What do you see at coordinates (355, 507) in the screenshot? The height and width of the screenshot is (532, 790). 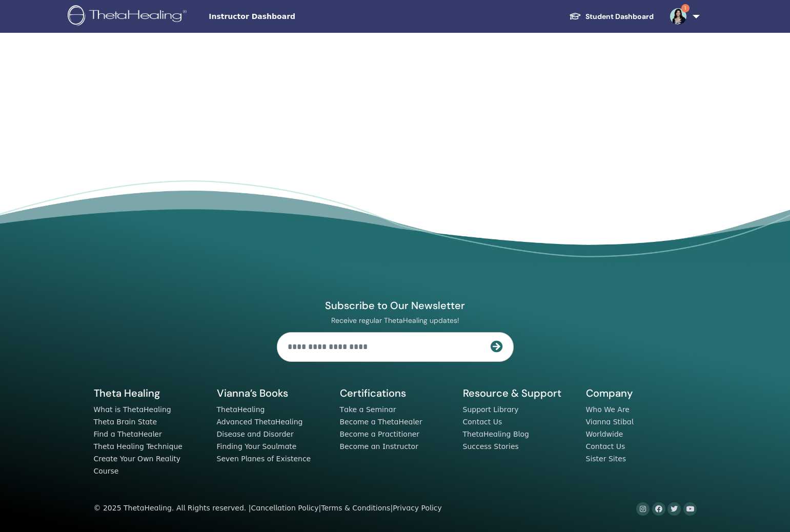 I see `a: Terms & Conditions` at bounding box center [355, 507].